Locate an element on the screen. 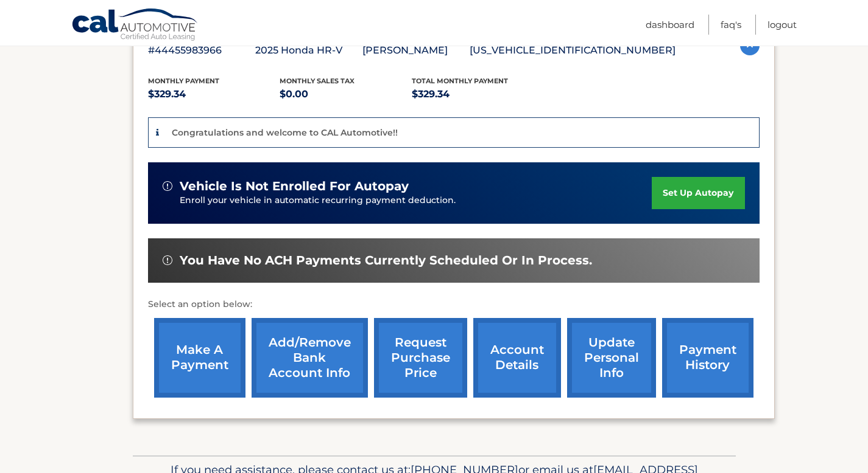 The height and width of the screenshot is (473, 868). span: vehicle is not enrolled for autopay is located at coordinates (294, 186).